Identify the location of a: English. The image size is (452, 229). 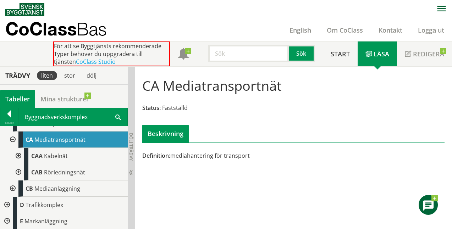
(300, 30).